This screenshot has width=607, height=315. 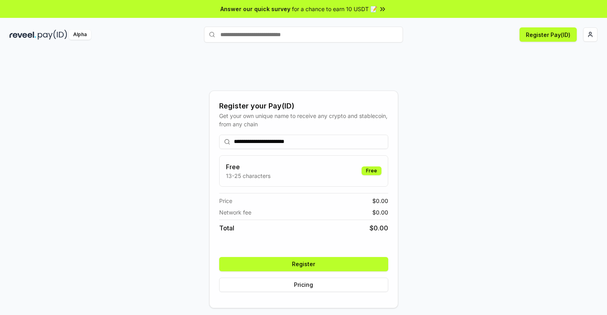 What do you see at coordinates (248, 176) in the screenshot?
I see `p: 13-25 characters` at bounding box center [248, 176].